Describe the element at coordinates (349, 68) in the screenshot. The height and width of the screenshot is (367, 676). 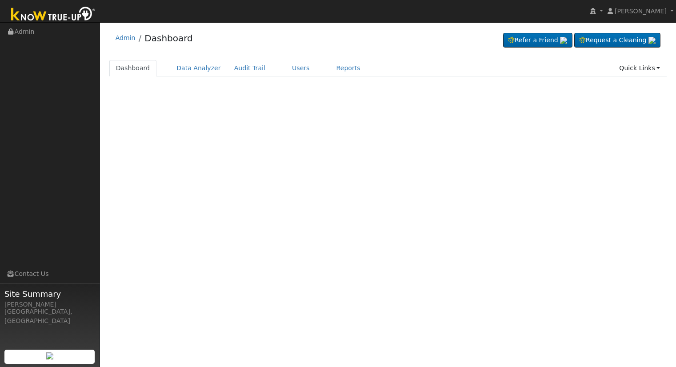
I see `a: Reports` at that location.